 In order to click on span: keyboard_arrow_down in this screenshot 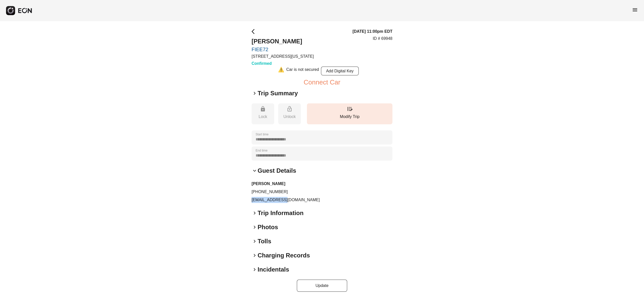, I will do `click(255, 171)`.